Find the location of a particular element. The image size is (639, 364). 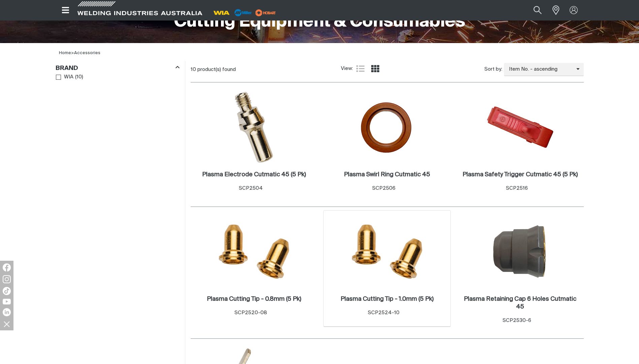

div: 10 is located at coordinates (266, 70).